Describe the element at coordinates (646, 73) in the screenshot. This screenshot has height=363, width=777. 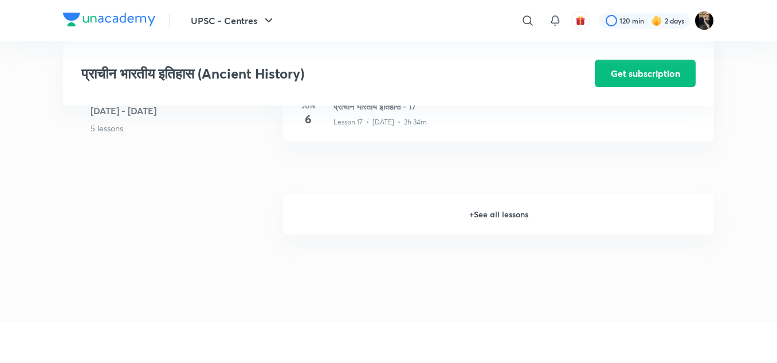
I see `button: Get subscription` at that location.